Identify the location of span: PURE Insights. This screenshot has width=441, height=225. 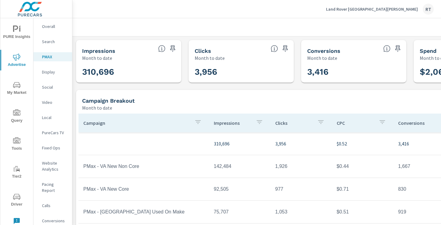
(17, 33).